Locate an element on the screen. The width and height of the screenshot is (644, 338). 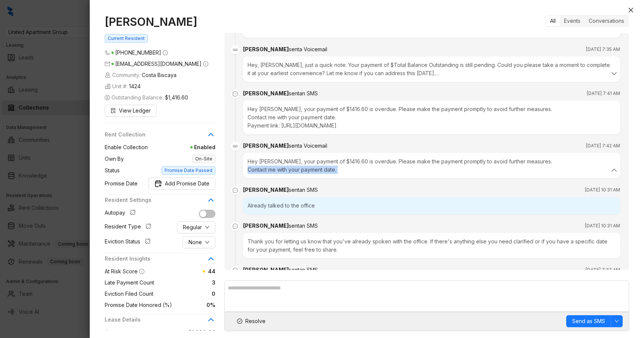
span: mail is located at coordinates (107, 64).